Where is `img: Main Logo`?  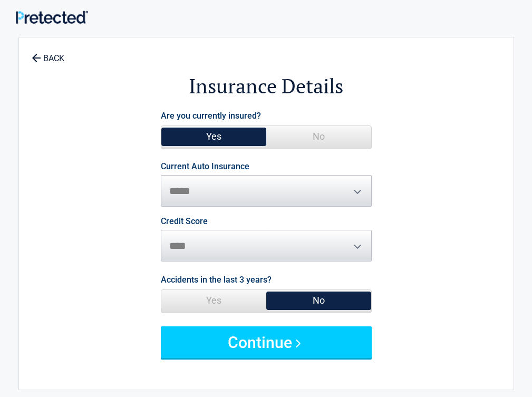 img: Main Logo is located at coordinates (51, 16).